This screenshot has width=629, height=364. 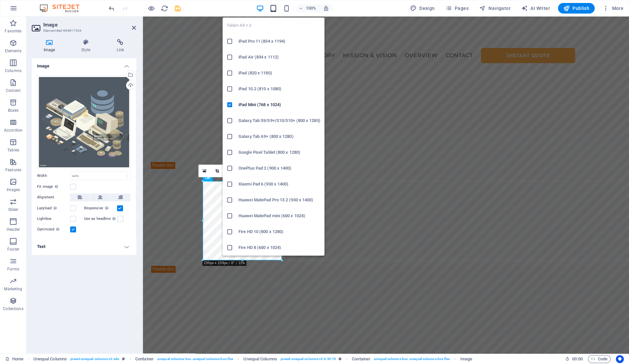 What do you see at coordinates (280, 184) in the screenshot?
I see `h6: Xiaomi Pad 6 (900 x 1400)` at bounding box center [280, 184].